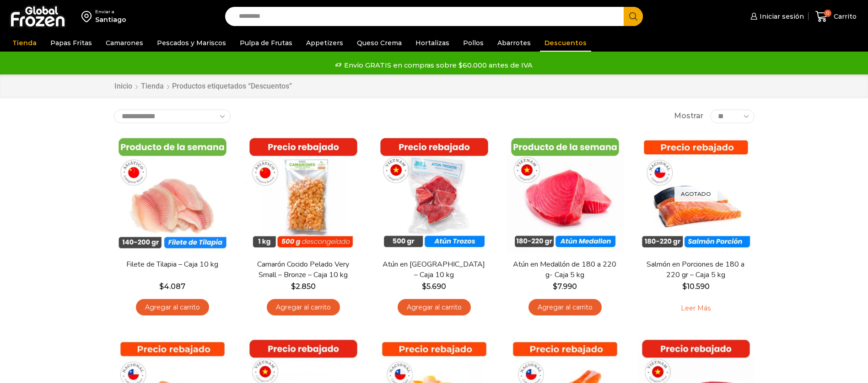 The height and width of the screenshot is (383, 868). I want to click on a: Iniciar sesión, so click(776, 16).